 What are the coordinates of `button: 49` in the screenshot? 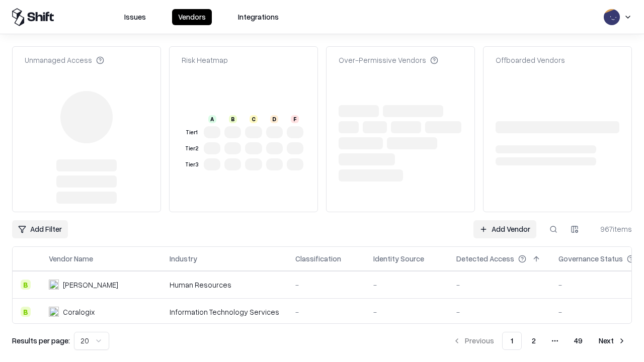 It's located at (578, 342).